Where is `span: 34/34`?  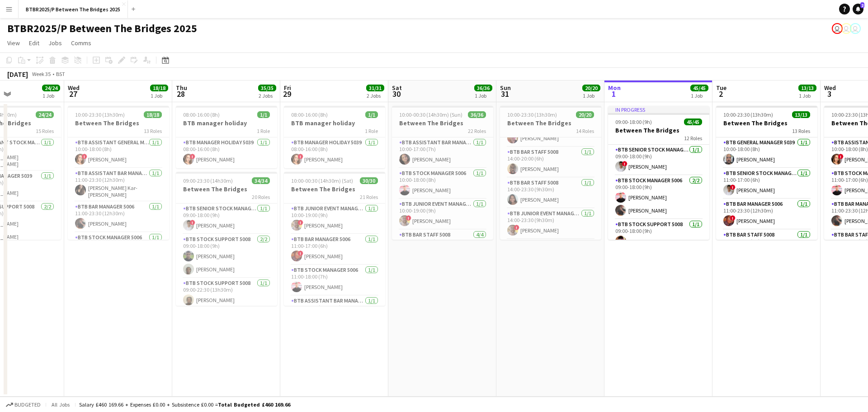 span: 34/34 is located at coordinates (261, 180).